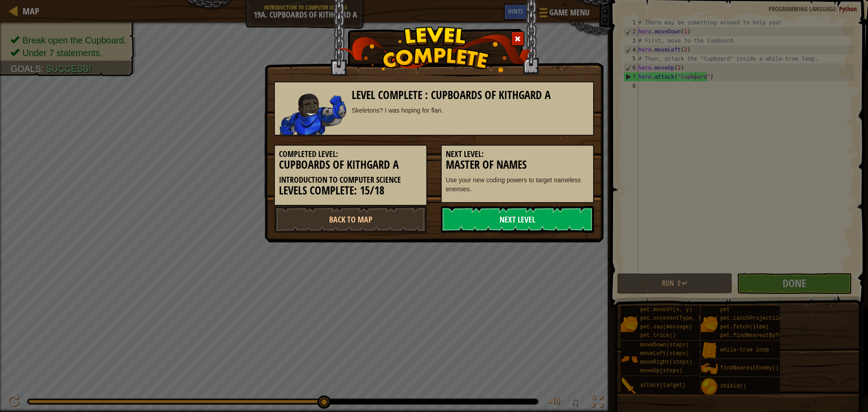 This screenshot has width=868, height=412. Describe the element at coordinates (517, 184) in the screenshot. I see `p: Use your new coding powers to target nameless enemies.` at that location.